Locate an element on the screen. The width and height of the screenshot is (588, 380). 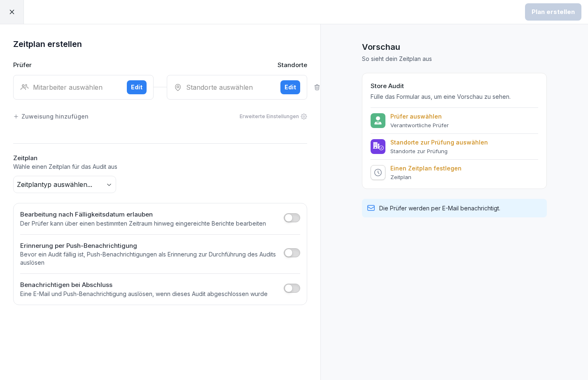
p: Bevor ein Audit fällig ist, Push-Benachrichtigungen als Erinnerung zur Durchführung des Audits au... is located at coordinates (150, 259).